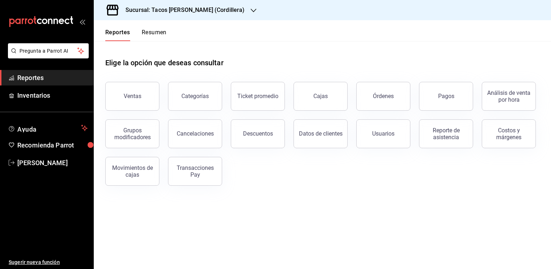 The width and height of the screenshot is (551, 269). Describe the element at coordinates (132, 96) in the screenshot. I see `button: Ventas` at that location.